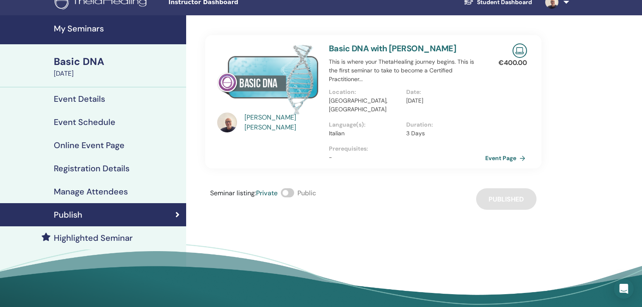 This screenshot has height=307, width=642. Describe the element at coordinates (513, 63) in the screenshot. I see `p: € 400.00` at that location.